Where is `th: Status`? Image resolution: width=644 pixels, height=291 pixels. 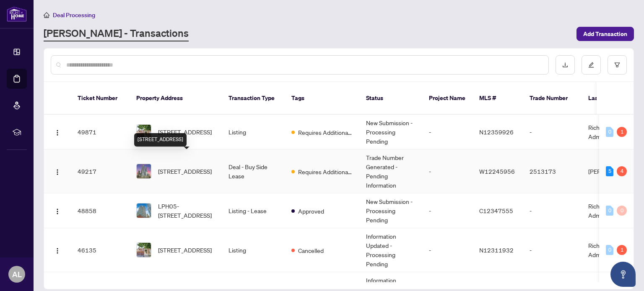 th: Status is located at coordinates (391, 98).